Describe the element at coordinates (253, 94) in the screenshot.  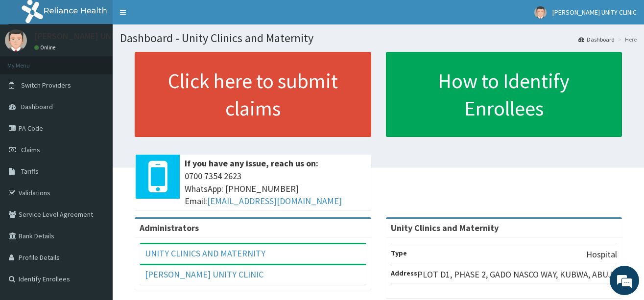
I see `a: Click here to submit claims` at that location.